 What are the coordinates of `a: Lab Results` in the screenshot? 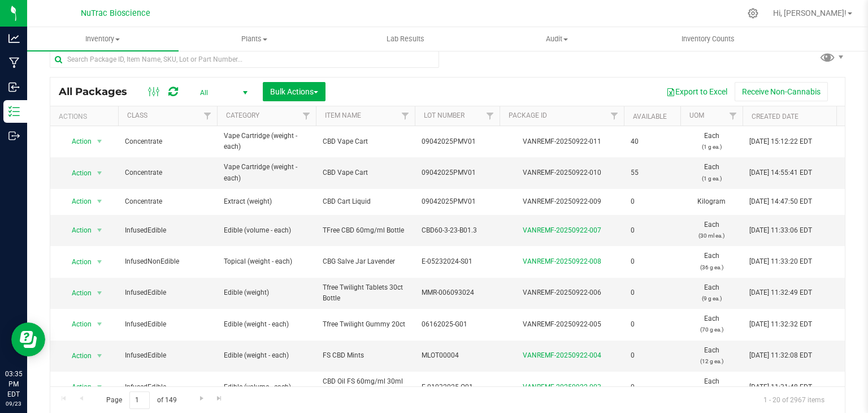 It's located at (406, 39).